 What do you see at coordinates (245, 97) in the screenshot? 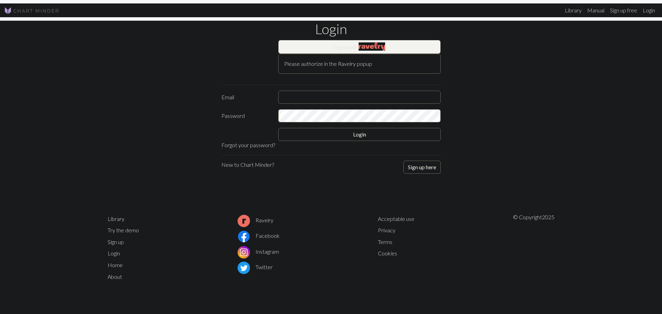
I see `label: Email` at bounding box center [245, 97].